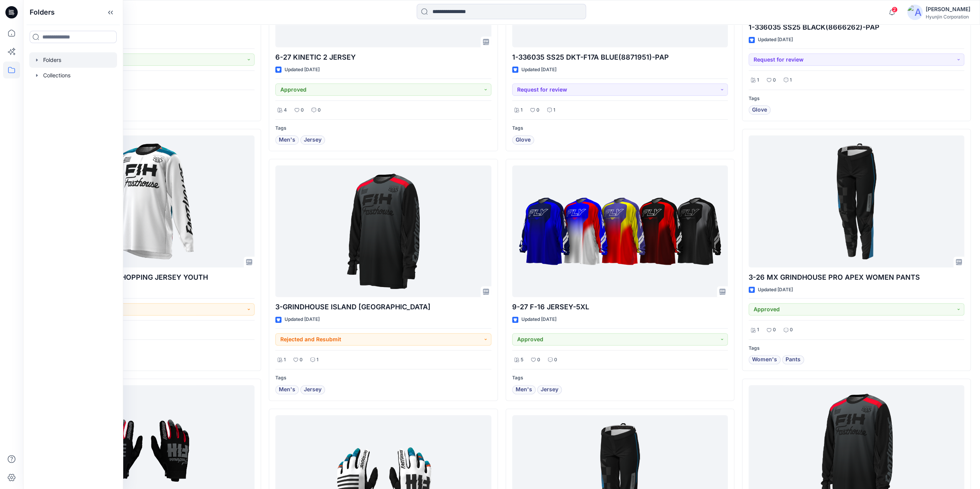 This screenshot has width=980, height=489. I want to click on a: 9-27 F-16 JERSEY-5XL, so click(620, 231).